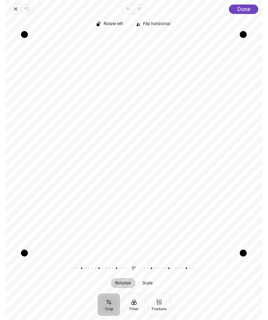  What do you see at coordinates (243, 253) in the screenshot?
I see `div: Drag corner br` at bounding box center [243, 253].